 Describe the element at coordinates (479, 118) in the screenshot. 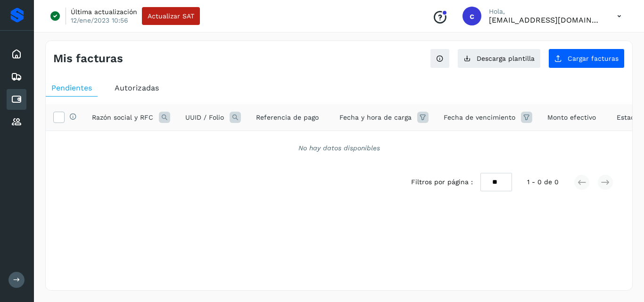

I see `span: Fecha de vencimiento` at that location.